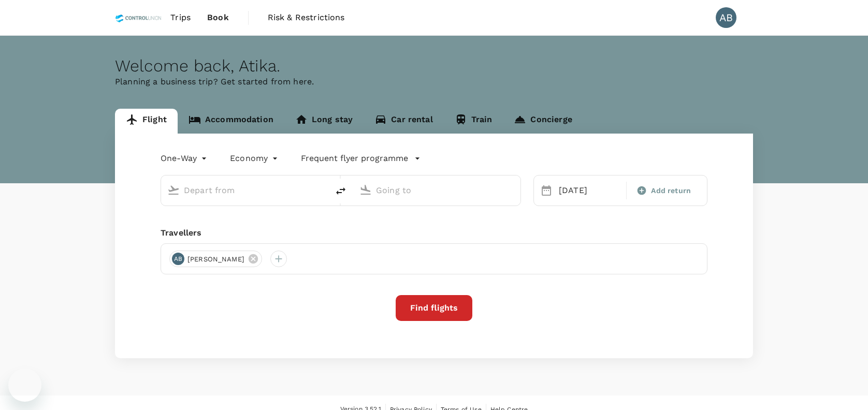 This screenshot has width=868, height=410. Describe the element at coordinates (255, 158) in the screenshot. I see `div: Economy` at that location.